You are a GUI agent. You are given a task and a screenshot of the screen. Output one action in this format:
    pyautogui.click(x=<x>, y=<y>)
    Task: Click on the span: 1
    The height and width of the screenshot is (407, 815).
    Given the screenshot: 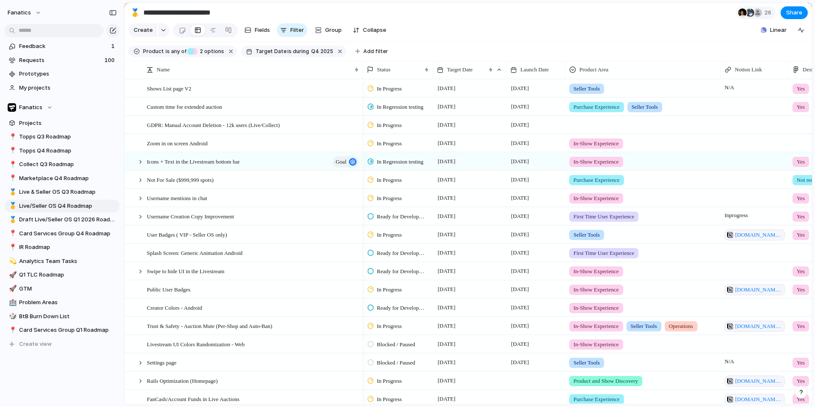 What is the action you would take?
    pyautogui.click(x=114, y=46)
    